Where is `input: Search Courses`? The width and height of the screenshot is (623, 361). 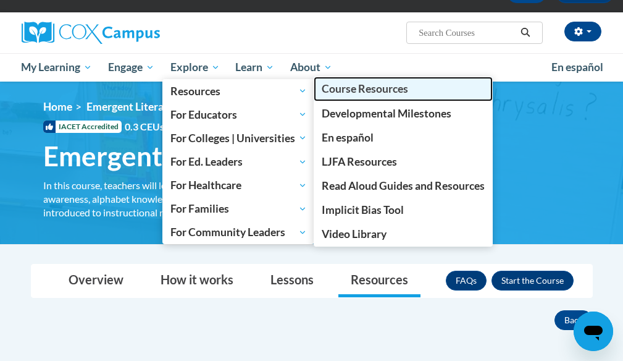 input: Search Courses is located at coordinates (467, 33).